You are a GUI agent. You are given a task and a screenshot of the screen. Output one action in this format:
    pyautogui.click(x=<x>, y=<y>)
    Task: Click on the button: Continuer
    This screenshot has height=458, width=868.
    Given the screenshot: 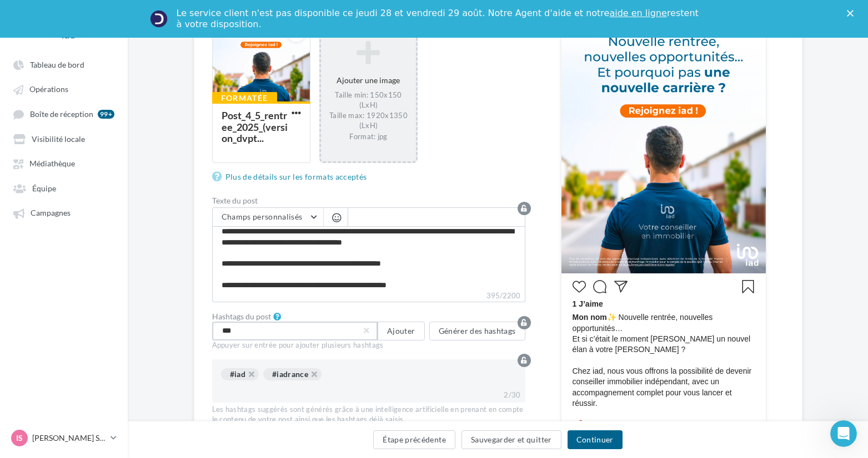 What is the action you would take?
    pyautogui.click(x=595, y=440)
    